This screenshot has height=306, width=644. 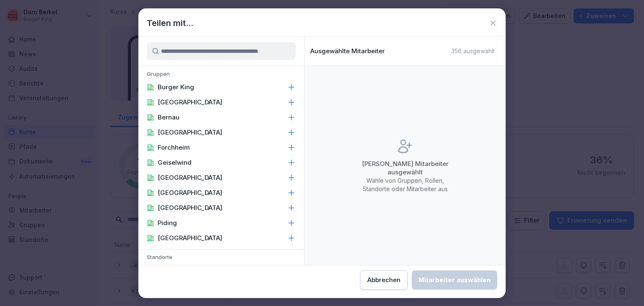 What do you see at coordinates (167, 223) in the screenshot?
I see `p: Piding` at bounding box center [167, 223].